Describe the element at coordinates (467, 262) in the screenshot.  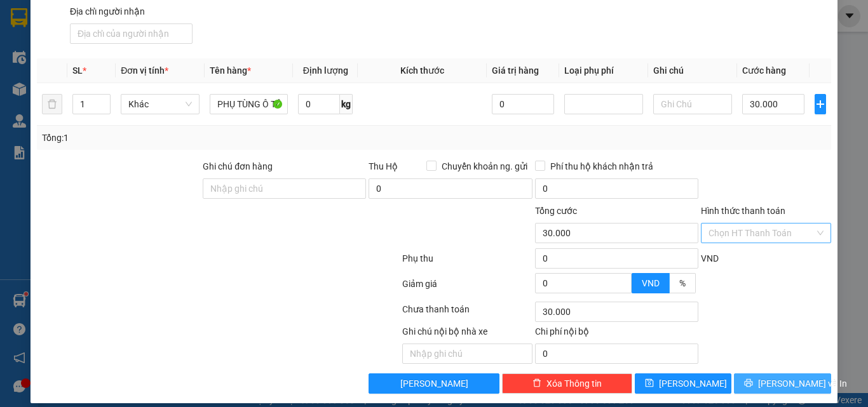
I see `div: Phụ thu` at that location.